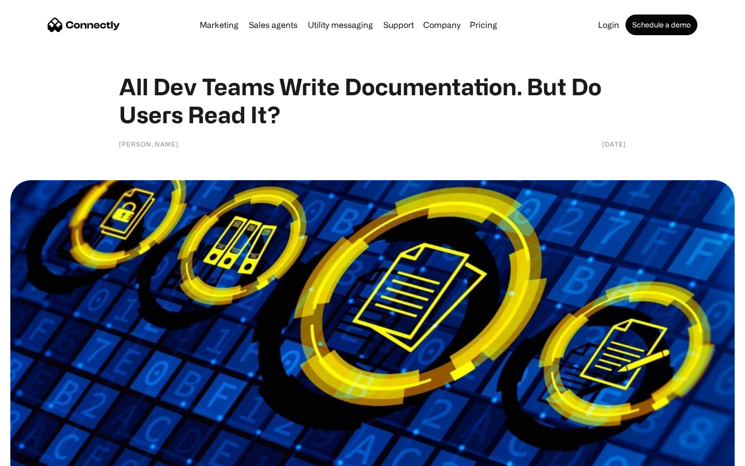 The height and width of the screenshot is (466, 745). Describe the element at coordinates (84, 25) in the screenshot. I see `a: home` at that location.